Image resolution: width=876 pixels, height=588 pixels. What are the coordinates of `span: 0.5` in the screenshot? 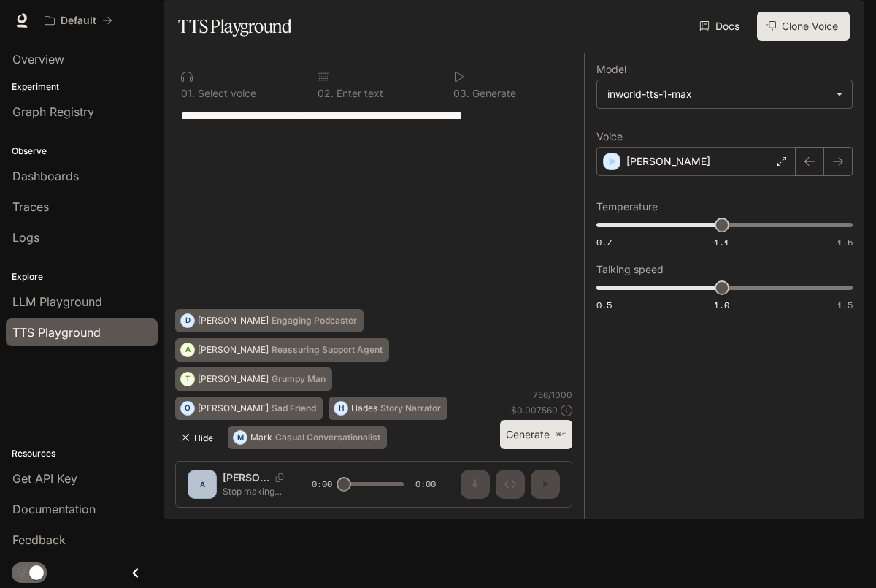 It's located at (604, 304).